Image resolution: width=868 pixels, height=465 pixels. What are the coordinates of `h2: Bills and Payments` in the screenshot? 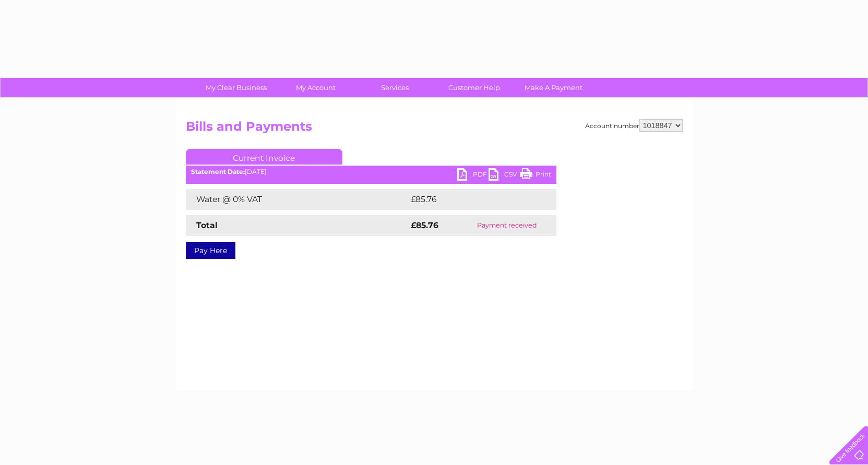 It's located at (434, 129).